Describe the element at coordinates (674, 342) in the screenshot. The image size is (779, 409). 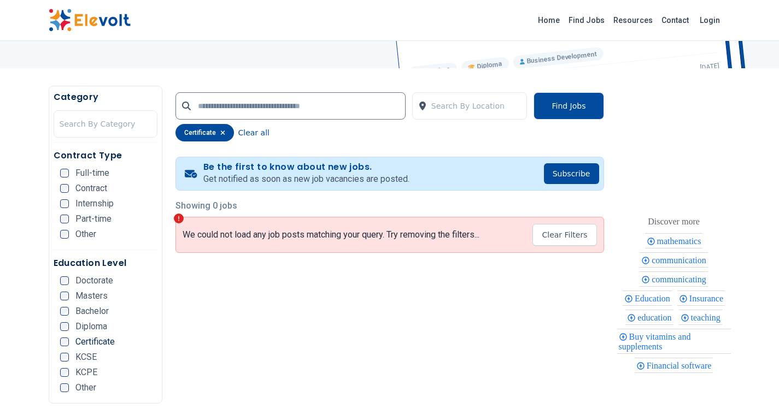
I see `div: Buy vitamins and supplements` at that location.